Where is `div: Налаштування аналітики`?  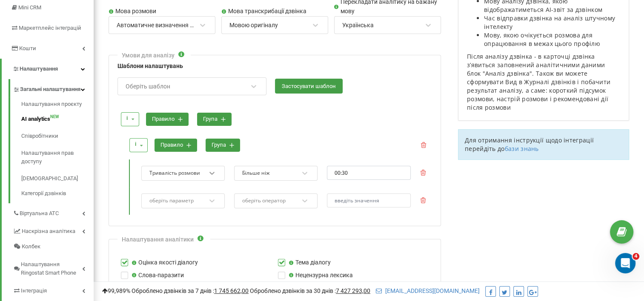 div: Налаштування аналітики is located at coordinates (157, 239).